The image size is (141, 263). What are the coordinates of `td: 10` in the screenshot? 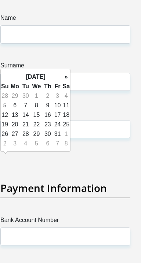 It's located at (58, 106).